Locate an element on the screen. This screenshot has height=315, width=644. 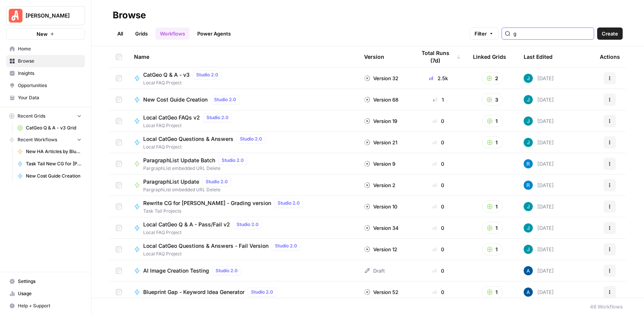
a: Your Data is located at coordinates (46, 98).